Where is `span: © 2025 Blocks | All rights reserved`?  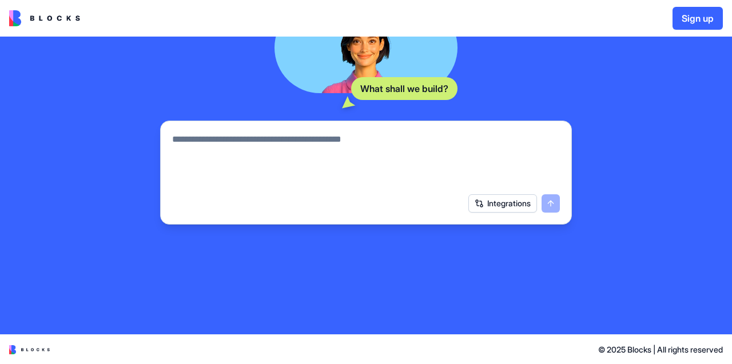 span: © 2025 Blocks | All rights reserved is located at coordinates (661, 350).